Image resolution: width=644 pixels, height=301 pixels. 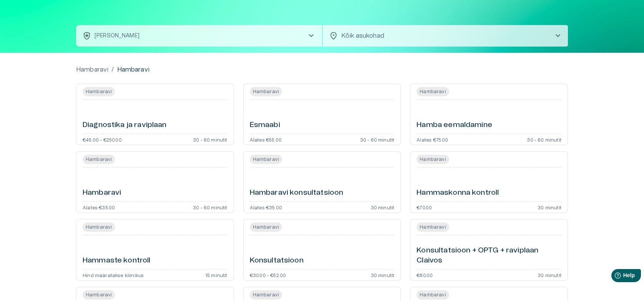 What do you see at coordinates (102, 139) in the screenshot?
I see `p: €45.00 - €250.00` at bounding box center [102, 139].